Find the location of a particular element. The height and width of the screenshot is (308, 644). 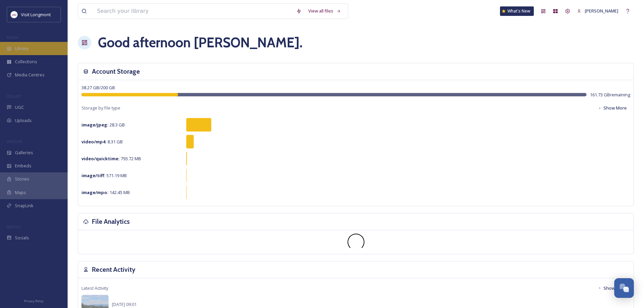

h3: File Analytics is located at coordinates (111, 221).